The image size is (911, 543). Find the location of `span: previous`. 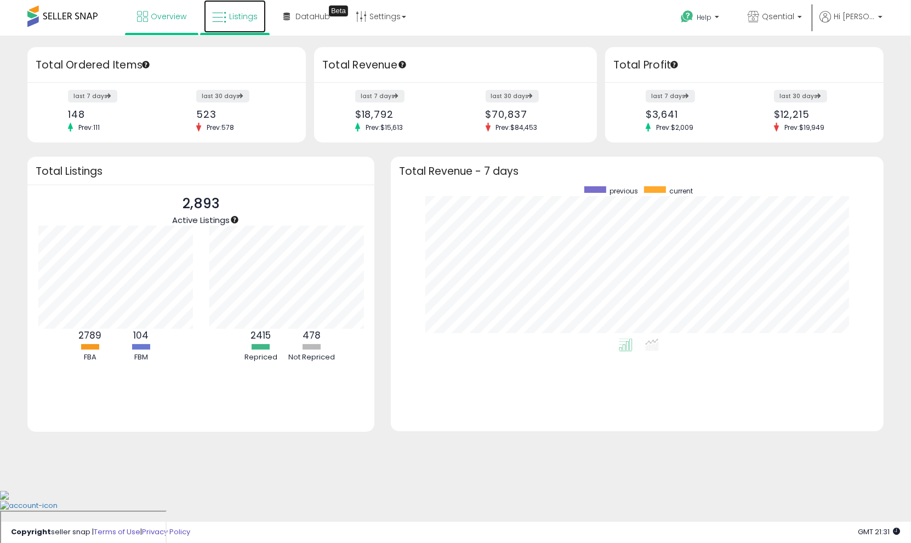

span: previous is located at coordinates (624, 191).